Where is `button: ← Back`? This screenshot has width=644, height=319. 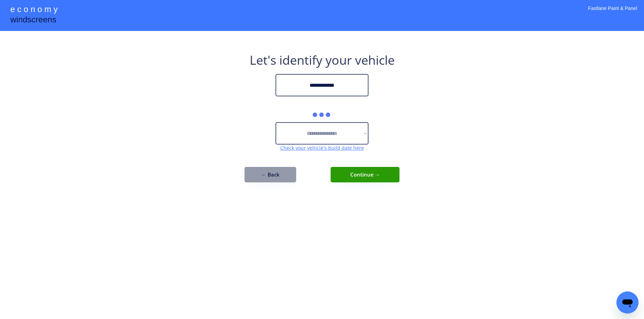
button: ← Back is located at coordinates (270, 174).